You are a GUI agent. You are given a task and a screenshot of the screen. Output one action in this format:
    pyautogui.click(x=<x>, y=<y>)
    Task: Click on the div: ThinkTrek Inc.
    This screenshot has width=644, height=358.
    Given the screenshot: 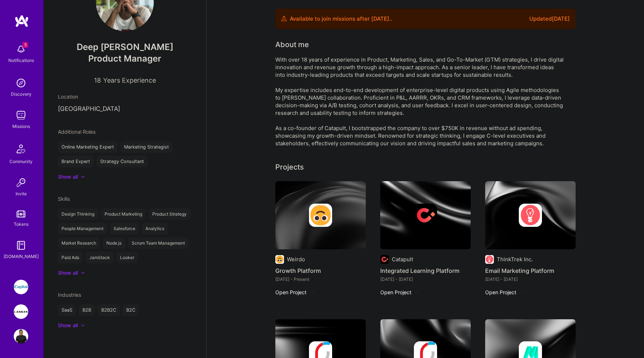 What is the action you would take?
    pyautogui.click(x=515, y=259)
    